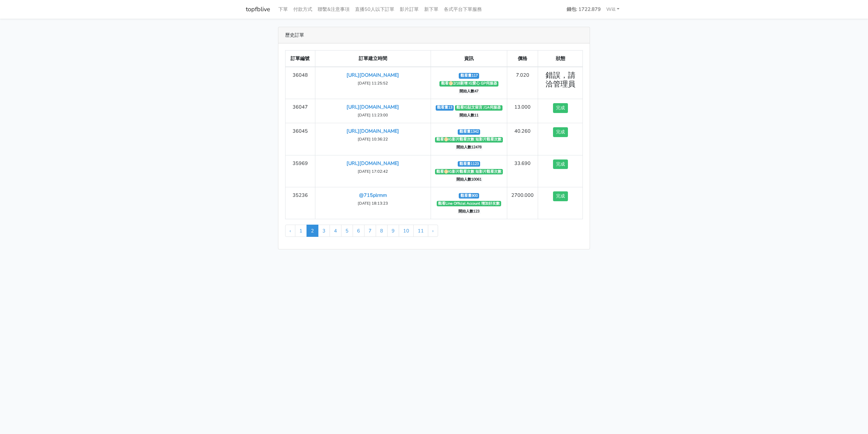  Describe the element at coordinates (523, 111) in the screenshot. I see `td: 13.000` at that location.